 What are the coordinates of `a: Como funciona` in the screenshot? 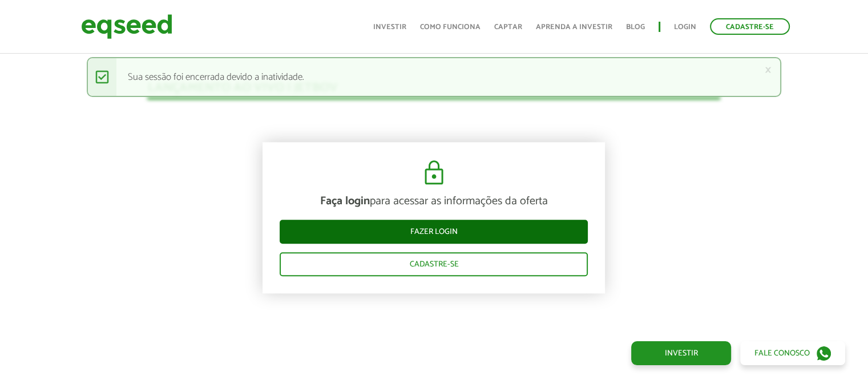 It's located at (450, 27).